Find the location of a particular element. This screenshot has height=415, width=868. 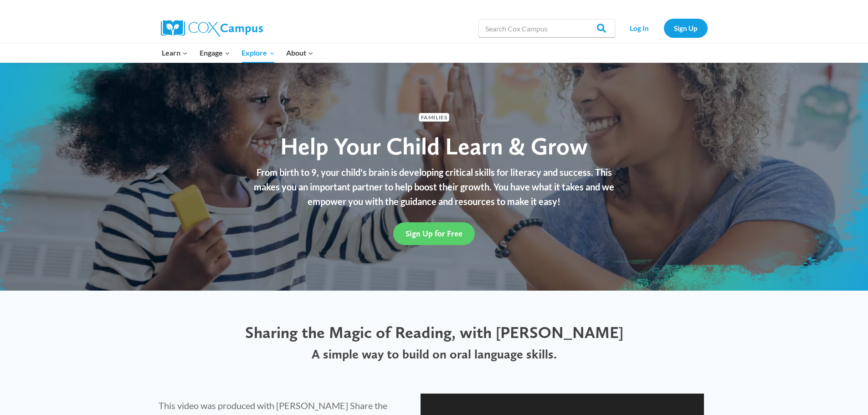

input: Search Cox Campus is located at coordinates (547, 28).